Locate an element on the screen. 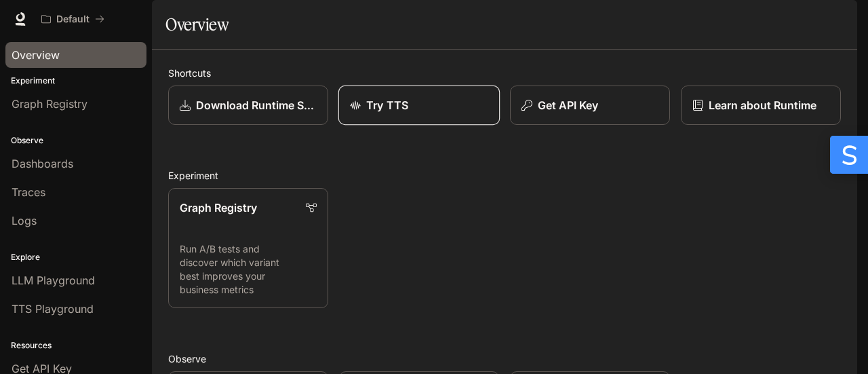  p: Try TTS is located at coordinates (387, 105).